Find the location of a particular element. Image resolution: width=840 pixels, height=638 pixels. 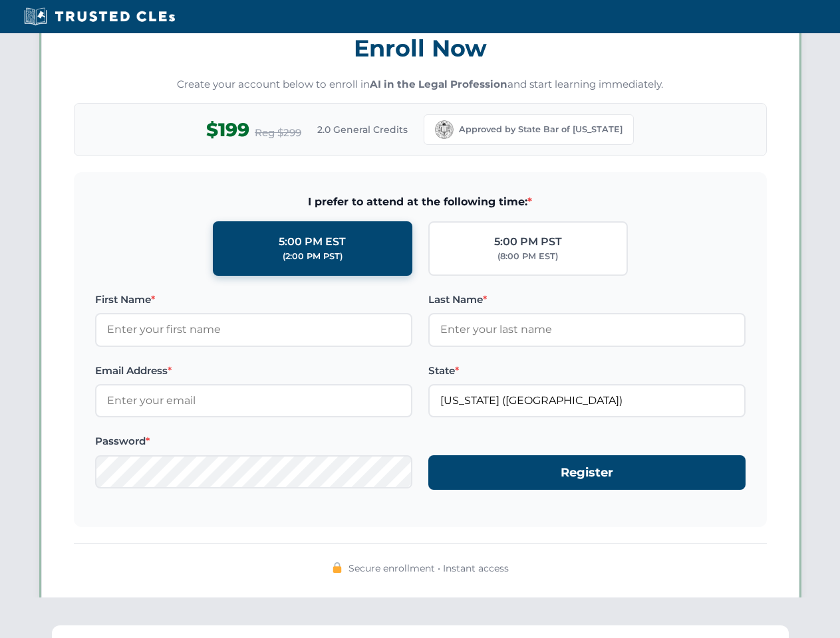

input: Enter your first name is located at coordinates (253, 329).